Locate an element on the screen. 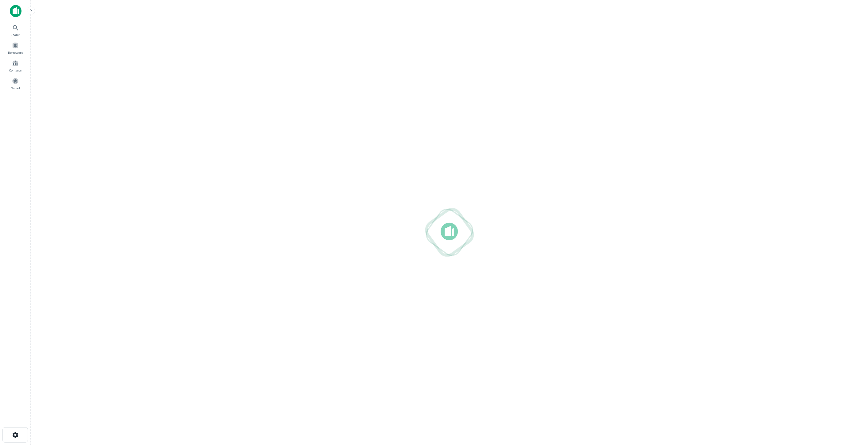  div: Borrowers is located at coordinates (16, 48).